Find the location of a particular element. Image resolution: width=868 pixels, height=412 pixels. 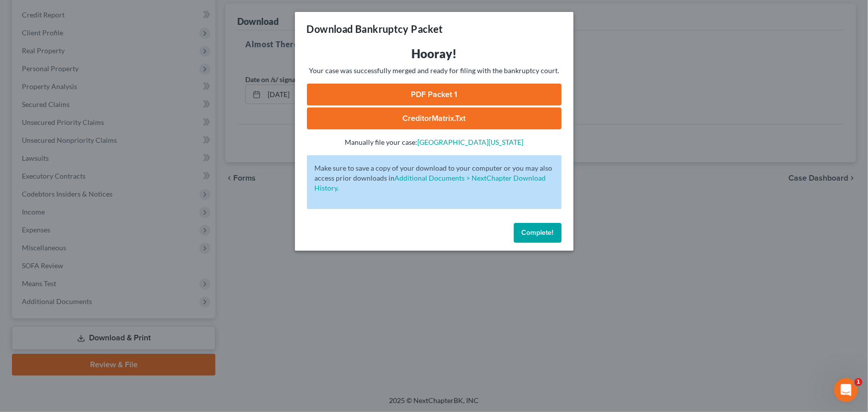

span: 1 is located at coordinates (858, 382).